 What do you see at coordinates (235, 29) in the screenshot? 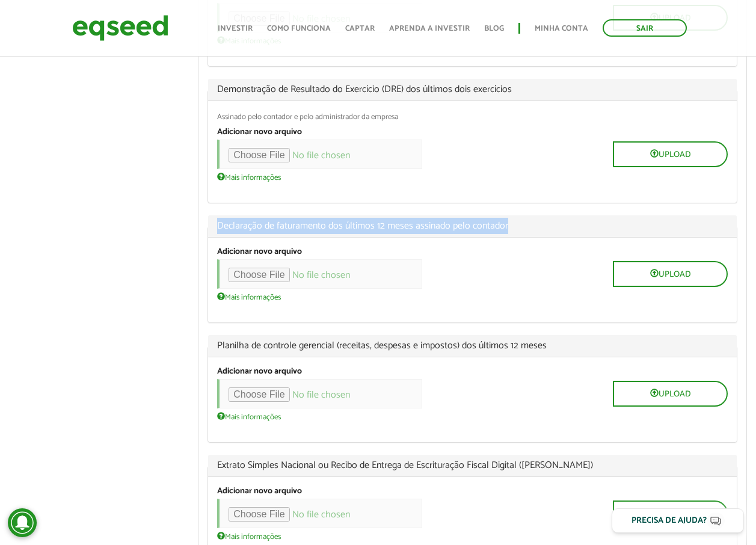
I see `a: Investir` at bounding box center [235, 29].